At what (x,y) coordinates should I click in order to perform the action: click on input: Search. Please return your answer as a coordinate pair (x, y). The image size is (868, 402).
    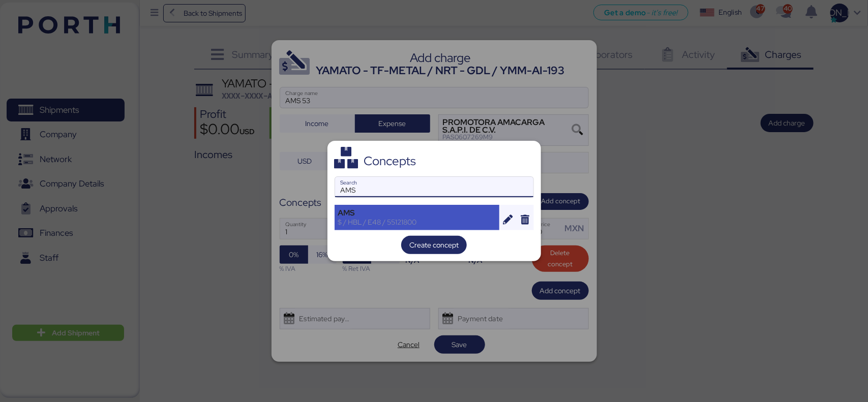
    Looking at the image, I should click on (434, 187).